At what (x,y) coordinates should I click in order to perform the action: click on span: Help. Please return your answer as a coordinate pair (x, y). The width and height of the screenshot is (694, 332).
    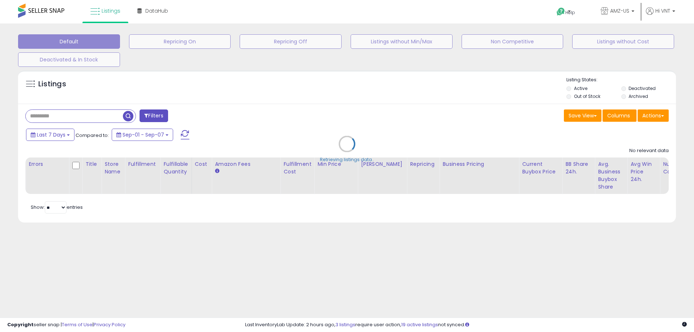
    Looking at the image, I should click on (570, 12).